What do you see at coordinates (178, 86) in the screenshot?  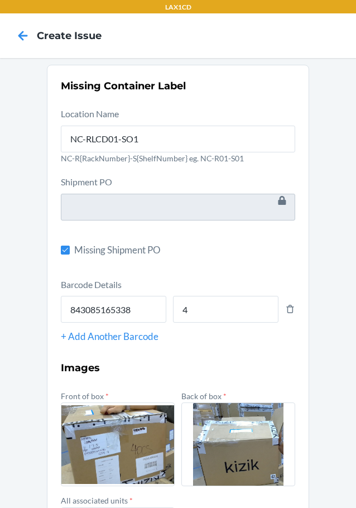 I see `h2: Missing Container Label` at bounding box center [178, 86].